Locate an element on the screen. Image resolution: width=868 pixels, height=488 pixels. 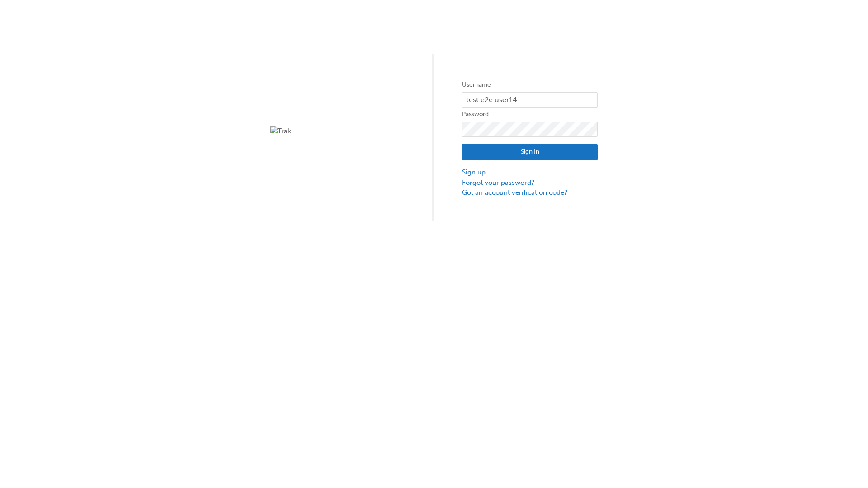
a: Forgot your password? is located at coordinates (530, 183).